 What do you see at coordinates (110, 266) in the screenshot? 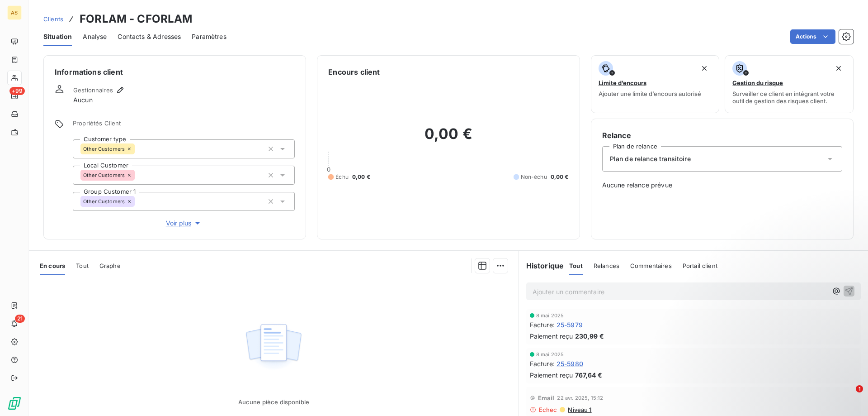
I see `span: Graphe` at bounding box center [110, 266].